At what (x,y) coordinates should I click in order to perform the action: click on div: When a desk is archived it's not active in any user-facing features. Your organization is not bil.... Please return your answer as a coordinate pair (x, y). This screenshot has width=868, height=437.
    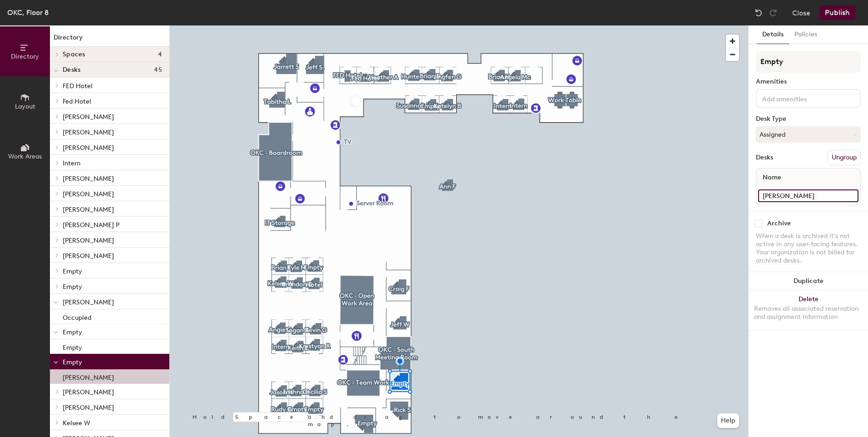
    Looking at the image, I should click on (808, 249).